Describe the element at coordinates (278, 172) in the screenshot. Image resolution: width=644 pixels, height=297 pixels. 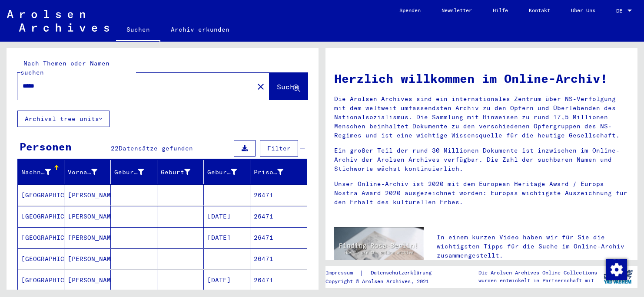
I see `mat-header-cell: Prisoner #` at that location.